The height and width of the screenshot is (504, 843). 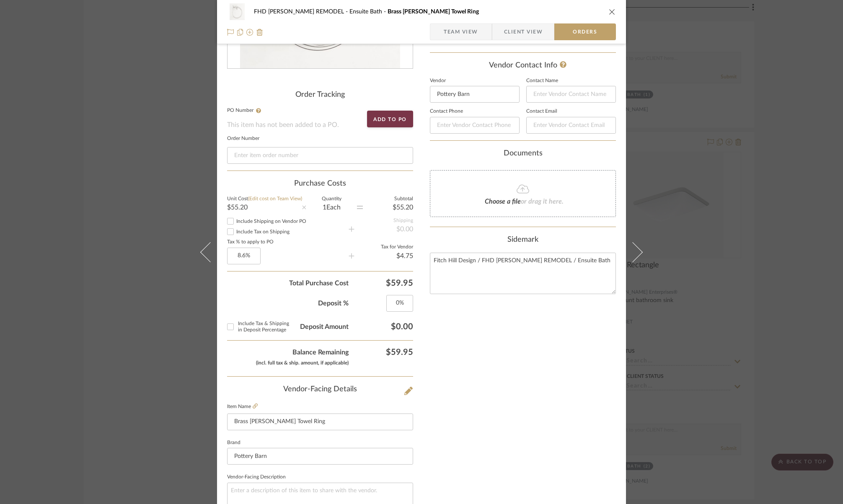 I want to click on label: Shipping, so click(x=384, y=221).